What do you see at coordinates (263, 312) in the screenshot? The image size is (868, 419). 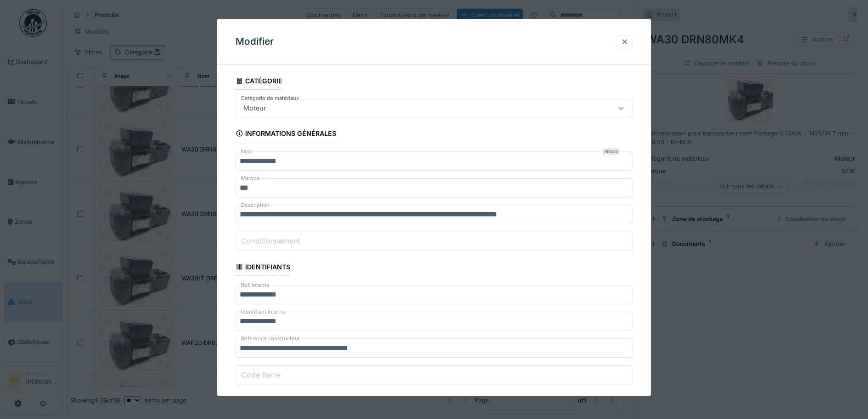 I see `label: Identifiant interne` at bounding box center [263, 312].